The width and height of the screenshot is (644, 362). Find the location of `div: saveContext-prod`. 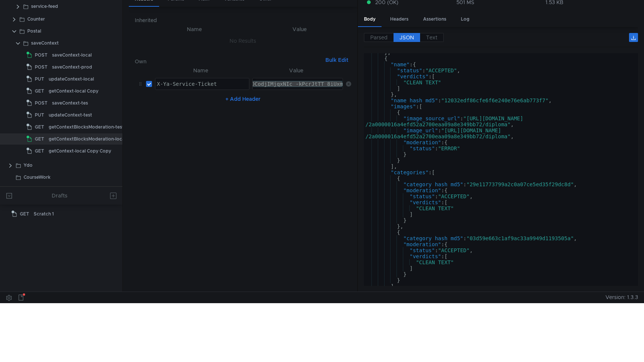

div: saveContext-prod is located at coordinates (72, 67).